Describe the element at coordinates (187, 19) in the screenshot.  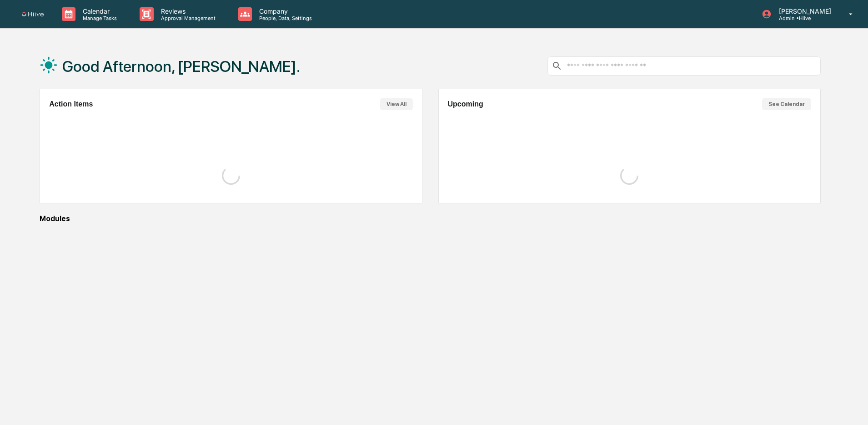
I see `p: Approval Management` at that location.